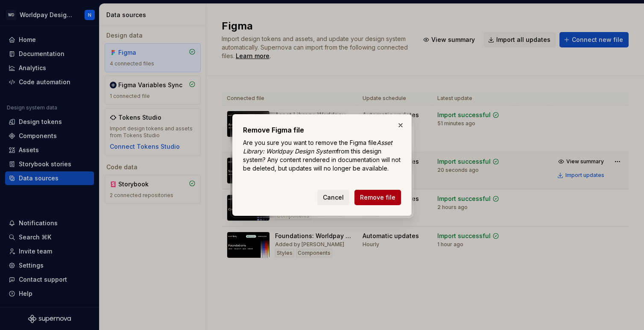 The image size is (644, 330). I want to click on p: Are you sure you want to remove the Figma file from this design system? Any content rendered in d..., so click(322, 155).